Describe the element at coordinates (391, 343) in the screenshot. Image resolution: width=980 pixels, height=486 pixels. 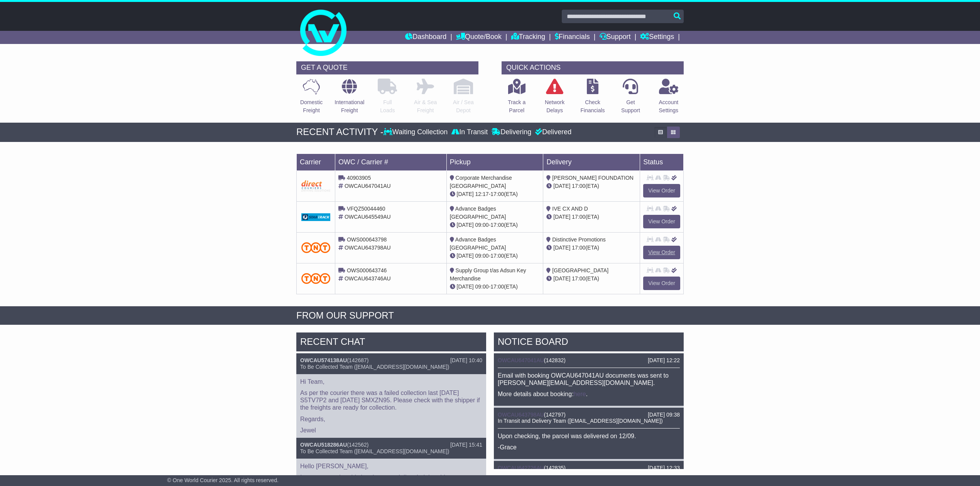
I see `div: RECENT CHAT` at that location.